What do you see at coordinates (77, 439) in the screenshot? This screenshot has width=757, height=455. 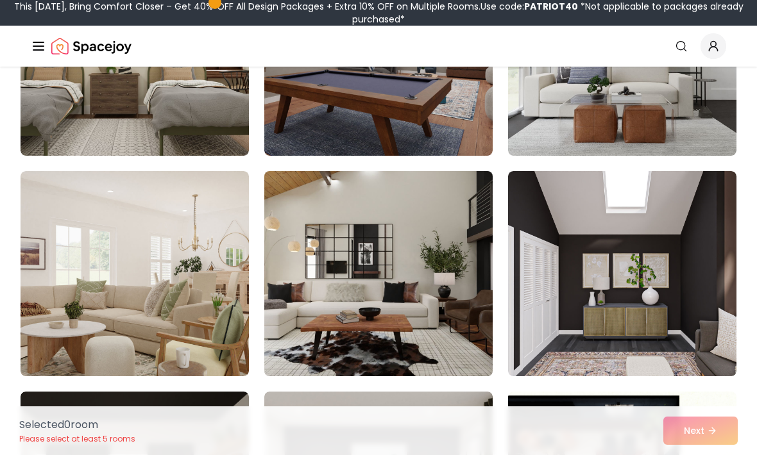 I see `p: Please select at least 5 rooms` at bounding box center [77, 439].